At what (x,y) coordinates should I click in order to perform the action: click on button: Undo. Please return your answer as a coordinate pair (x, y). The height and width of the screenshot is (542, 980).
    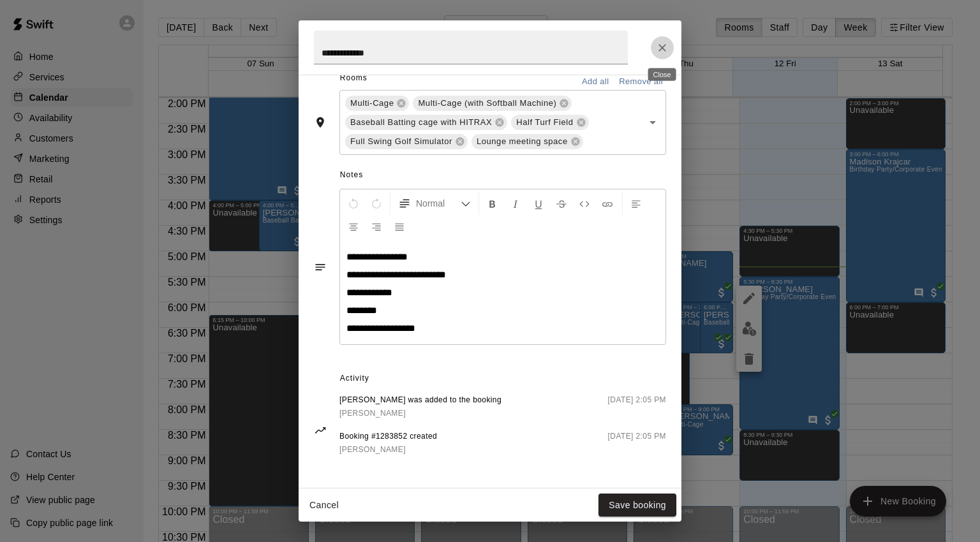
    Looking at the image, I should click on (353, 204).